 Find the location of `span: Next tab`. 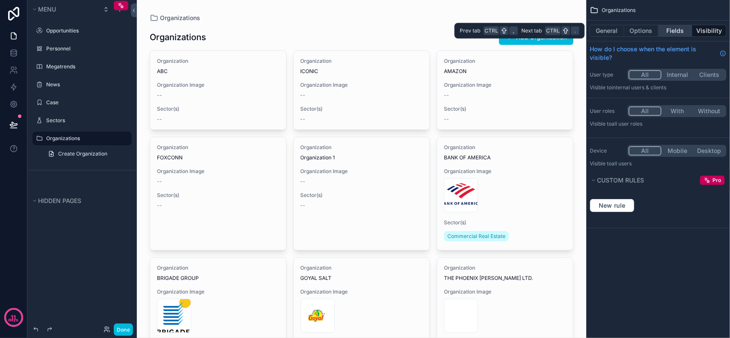

span: Next tab is located at coordinates (532, 31).